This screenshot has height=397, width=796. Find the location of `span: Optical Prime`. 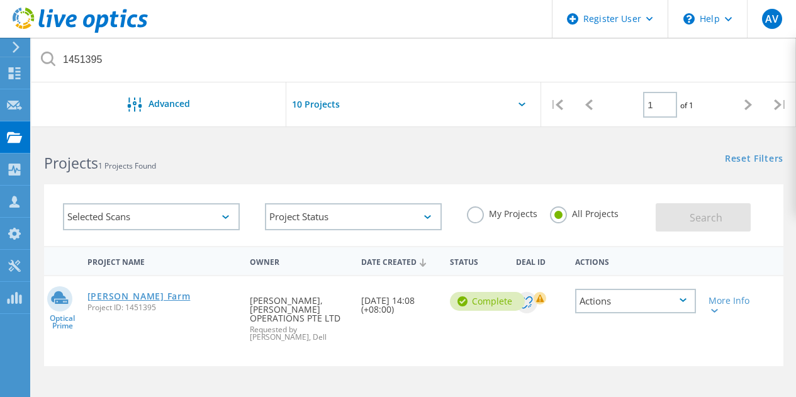

span: Optical Prime is located at coordinates (62, 322).